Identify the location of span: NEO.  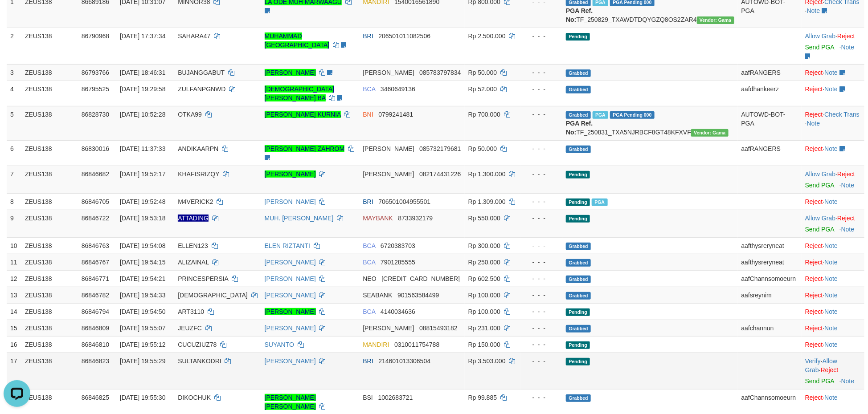
(369, 279).